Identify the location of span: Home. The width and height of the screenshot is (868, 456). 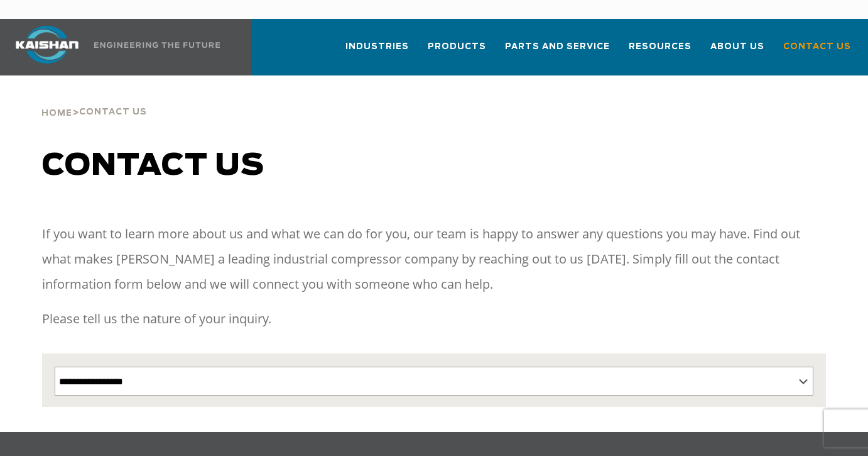
(57, 113).